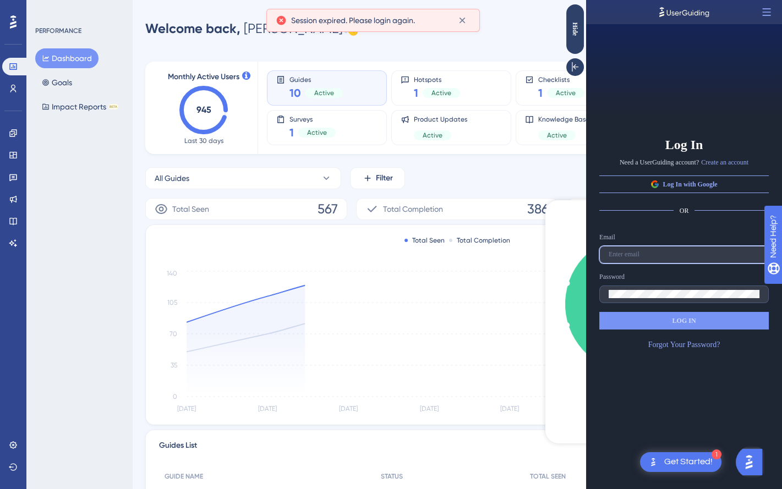 The height and width of the screenshot is (489, 782). I want to click on span: STATUS, so click(392, 476).